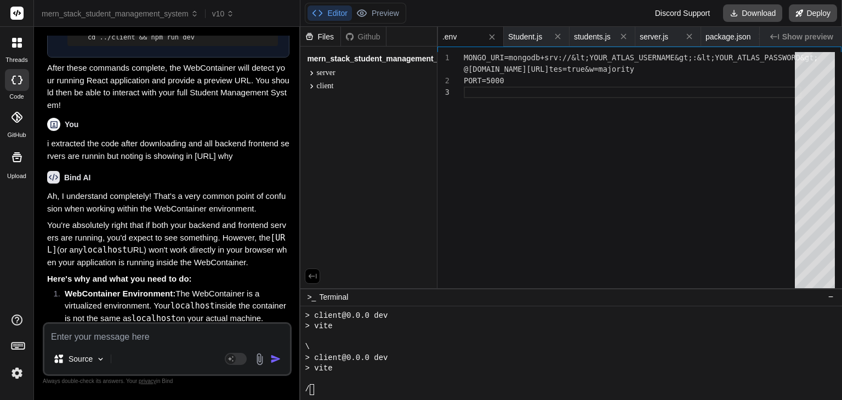 This screenshot has width=842, height=400. Describe the element at coordinates (324, 86) in the screenshot. I see `span: client` at that location.